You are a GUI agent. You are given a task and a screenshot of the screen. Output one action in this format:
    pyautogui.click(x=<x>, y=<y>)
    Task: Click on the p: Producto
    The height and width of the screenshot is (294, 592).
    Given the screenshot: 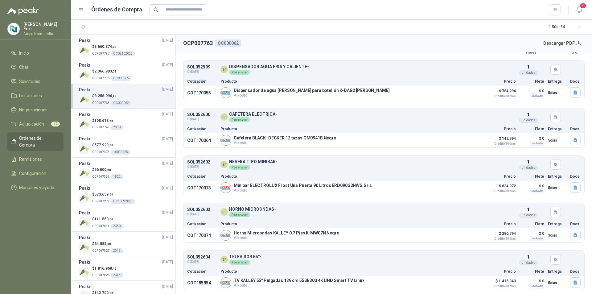 What is the action you would take?
    pyautogui.click(x=351, y=129)
    